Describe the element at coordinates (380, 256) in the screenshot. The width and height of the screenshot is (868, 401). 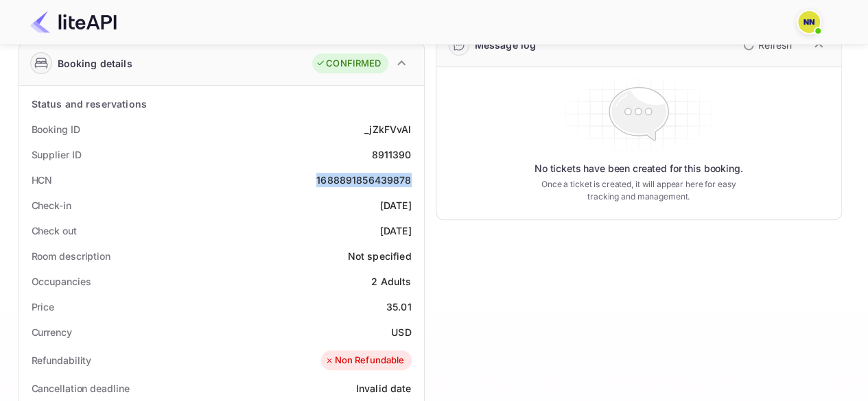
I see `div: Not specified` at that location.